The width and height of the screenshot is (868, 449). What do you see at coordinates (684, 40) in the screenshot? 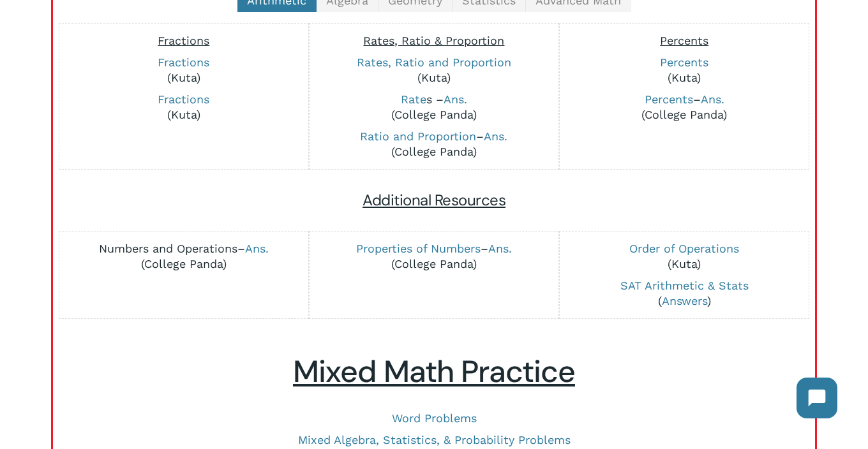
I see `span: Percents` at bounding box center [684, 40].